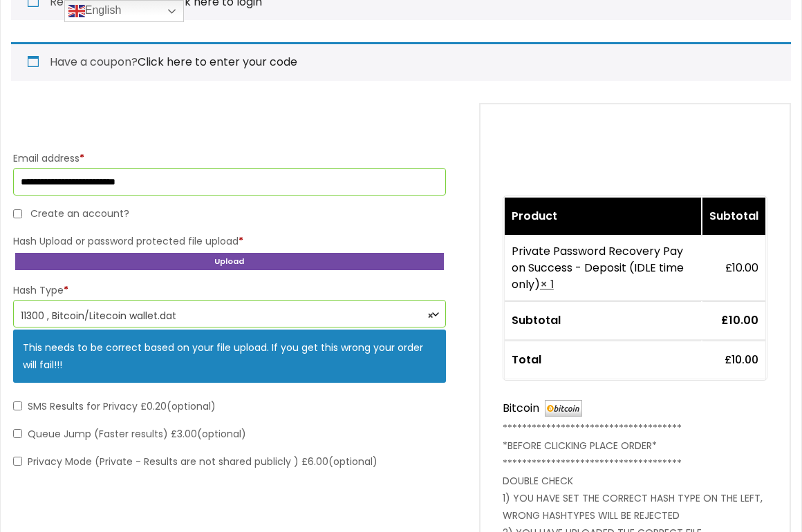 The image size is (802, 532). I want to click on input: Queue Jump (Faster results) £3.00(optional), so click(17, 433).